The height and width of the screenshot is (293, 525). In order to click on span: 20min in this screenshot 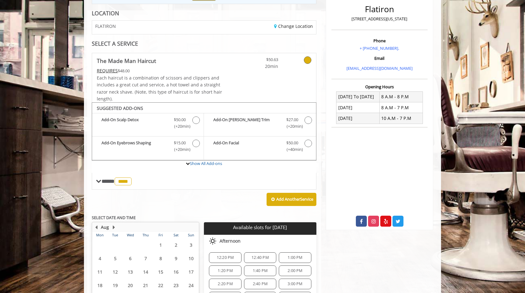, I will do `click(260, 66)`.